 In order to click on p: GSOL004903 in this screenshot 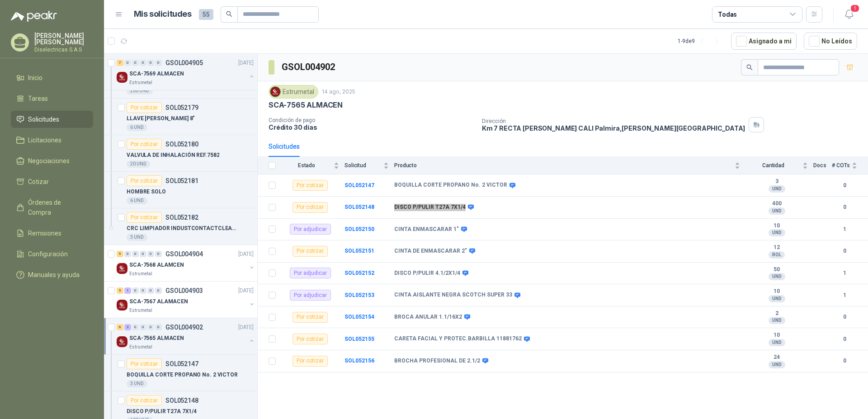, I will do `click(184, 290)`.